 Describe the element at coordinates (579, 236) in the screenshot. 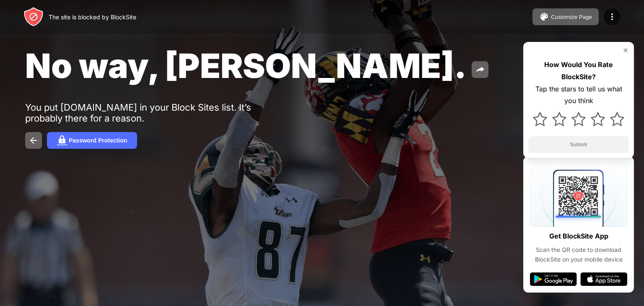

I see `div: Get BlockSite App` at that location.